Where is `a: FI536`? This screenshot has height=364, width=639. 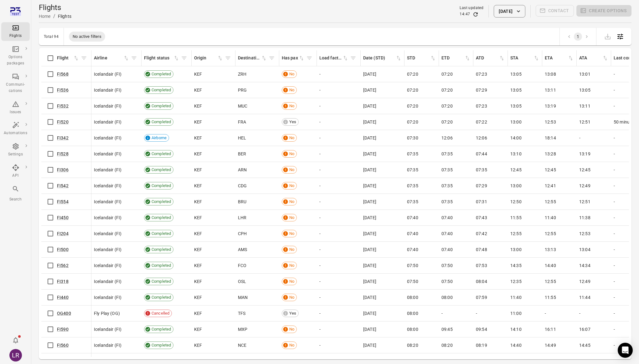 a: FI536 is located at coordinates (63, 90).